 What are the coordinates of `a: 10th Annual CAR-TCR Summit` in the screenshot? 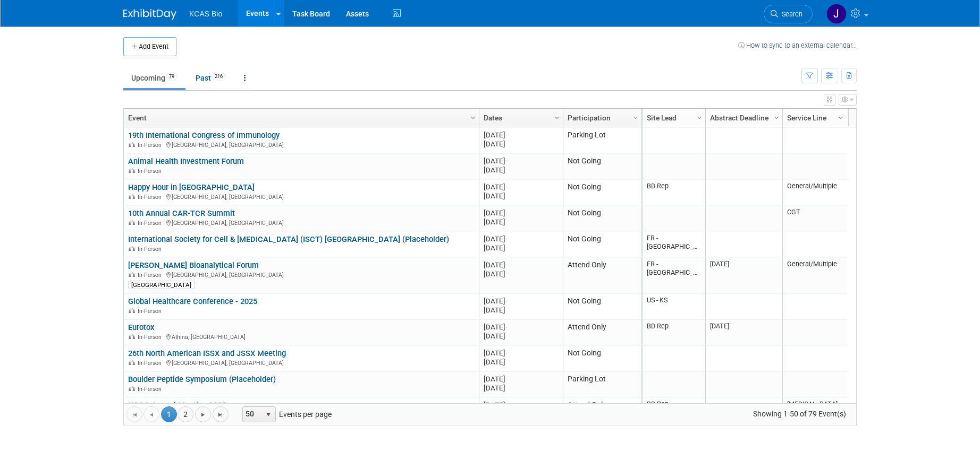 It's located at (181, 214).